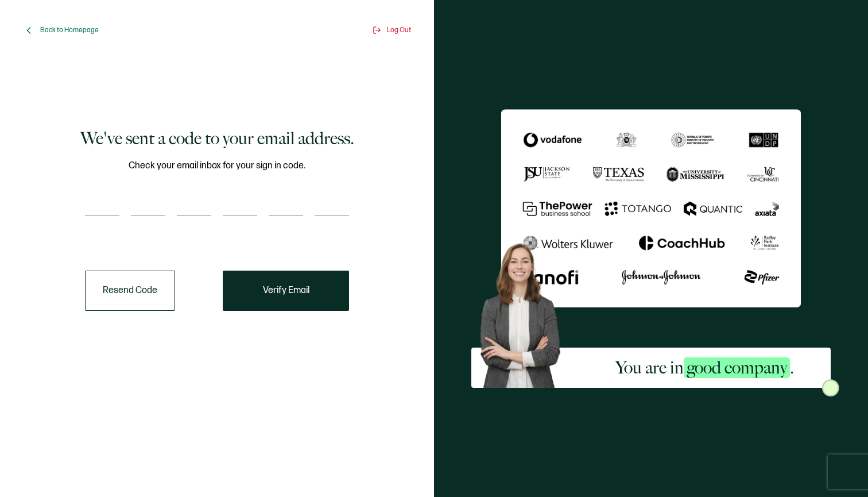  I want to click on button: Resend Code, so click(130, 291).